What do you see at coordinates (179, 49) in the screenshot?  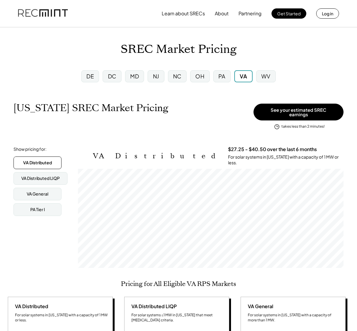 I see `h1: SREC Market Pricing` at bounding box center [179, 49].